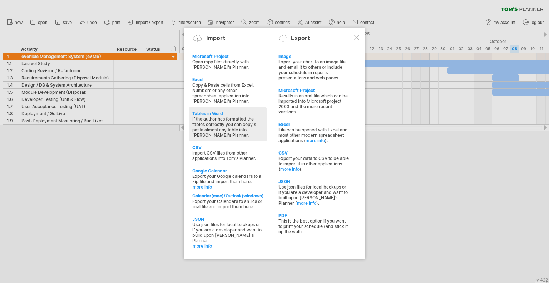 This screenshot has height=283, width=549. I want to click on div: Microsoft Project, so click(314, 90).